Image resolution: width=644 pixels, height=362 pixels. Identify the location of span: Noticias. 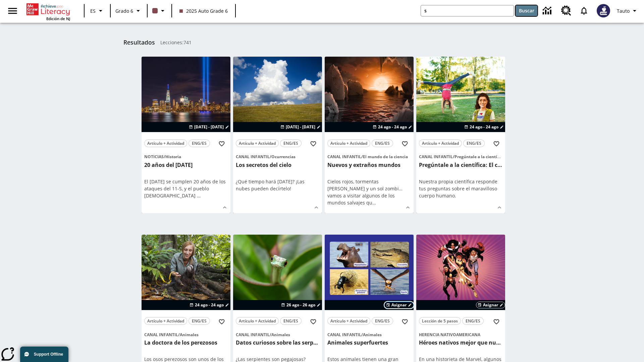
(154, 157).